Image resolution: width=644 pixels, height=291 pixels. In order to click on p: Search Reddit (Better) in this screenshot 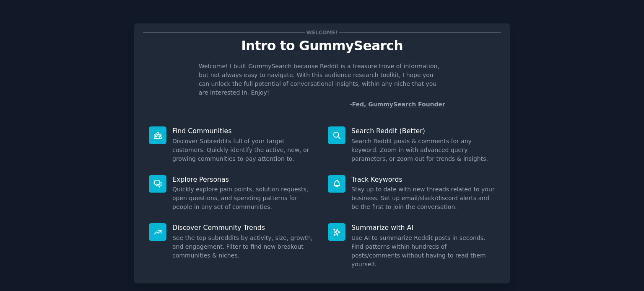, I will do `click(423, 130)`.